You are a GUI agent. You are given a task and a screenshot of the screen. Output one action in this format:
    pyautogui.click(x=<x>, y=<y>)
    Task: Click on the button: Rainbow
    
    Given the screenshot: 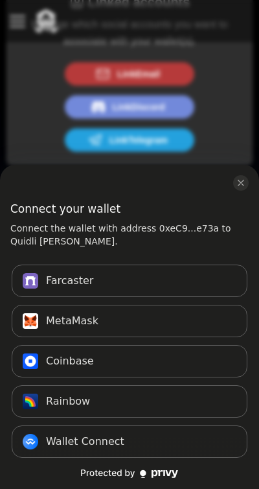 What is the action you would take?
    pyautogui.click(x=130, y=401)
    